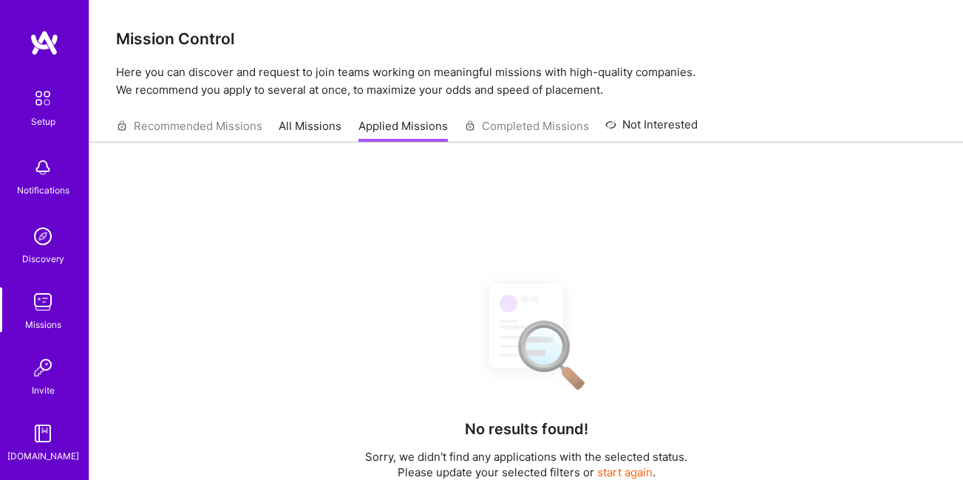 The width and height of the screenshot is (963, 480). I want to click on a: Applied Missions, so click(403, 130).